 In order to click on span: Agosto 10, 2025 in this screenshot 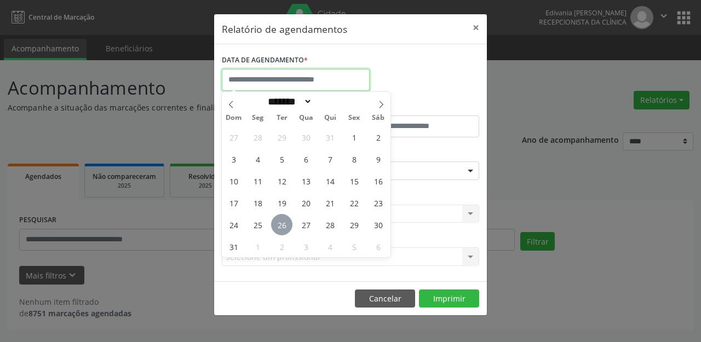, I will do `click(233, 181)`.